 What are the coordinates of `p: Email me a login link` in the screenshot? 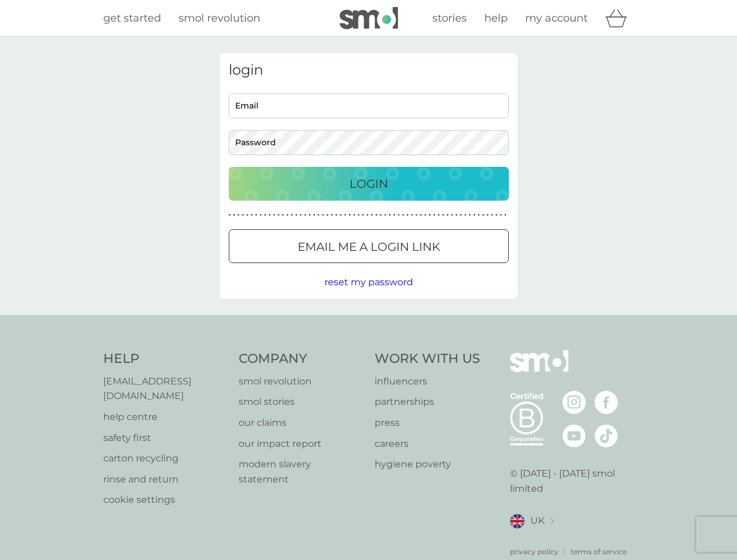 It's located at (369, 246).